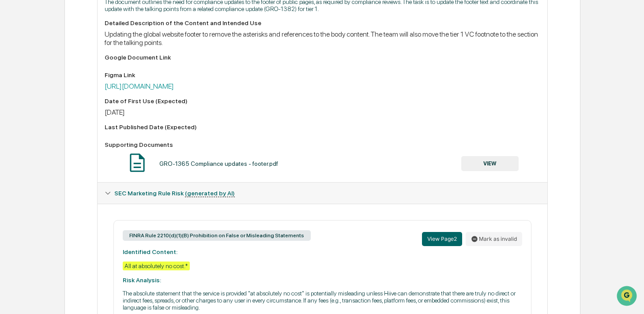 The image size is (644, 314). I want to click on div: FINRA Rule 2210(d)(1)(B) Prohibition on False or Misleading Statements, so click(217, 235).